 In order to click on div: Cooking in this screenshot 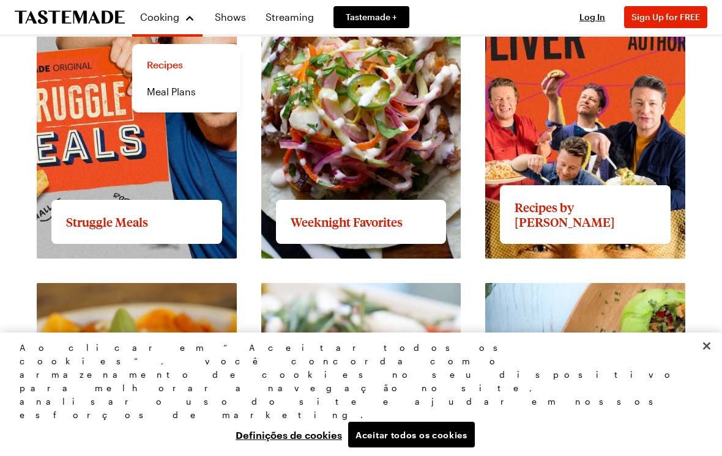, I will do `click(186, 78)`.